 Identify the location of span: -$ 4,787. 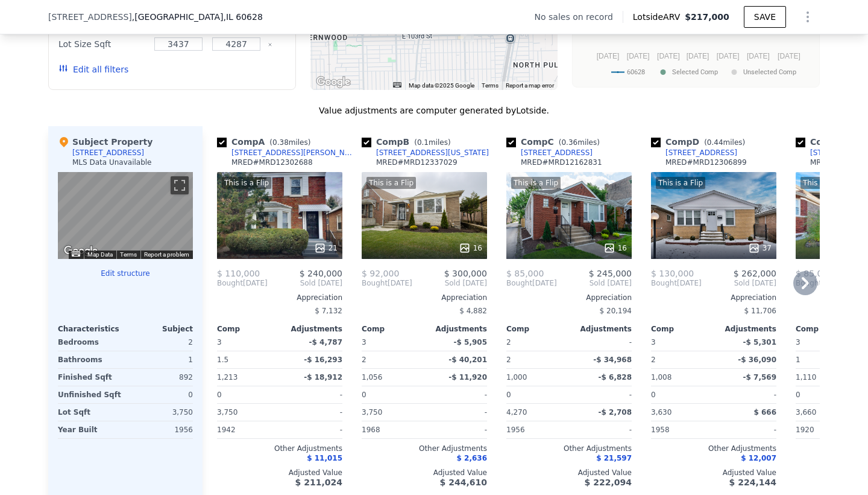
(326, 342).